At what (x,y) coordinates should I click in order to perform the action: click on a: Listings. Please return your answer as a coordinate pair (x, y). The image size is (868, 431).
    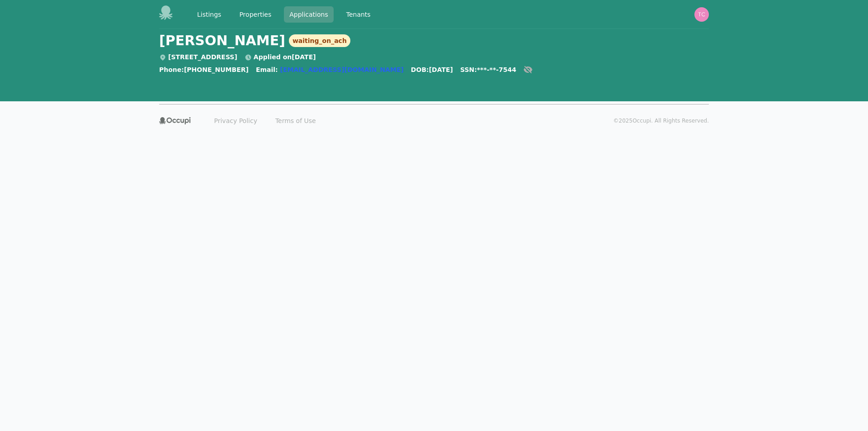
    Looking at the image, I should click on (209, 15).